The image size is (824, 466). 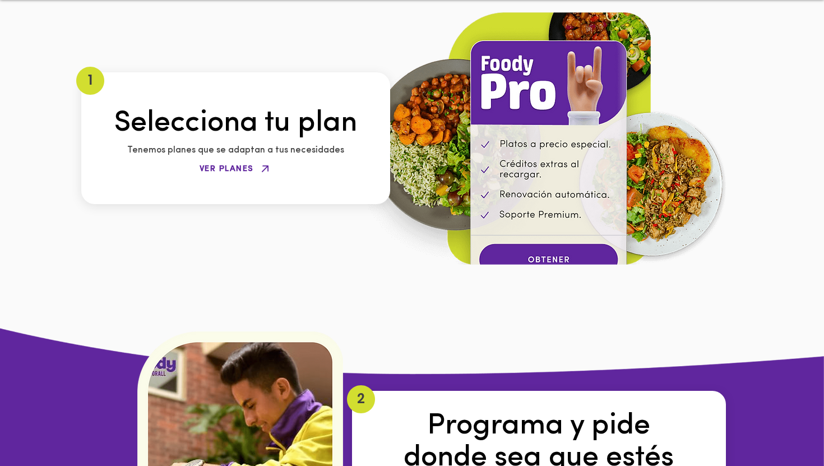 What do you see at coordinates (90, 80) in the screenshot?
I see `span: 1` at bounding box center [90, 80].